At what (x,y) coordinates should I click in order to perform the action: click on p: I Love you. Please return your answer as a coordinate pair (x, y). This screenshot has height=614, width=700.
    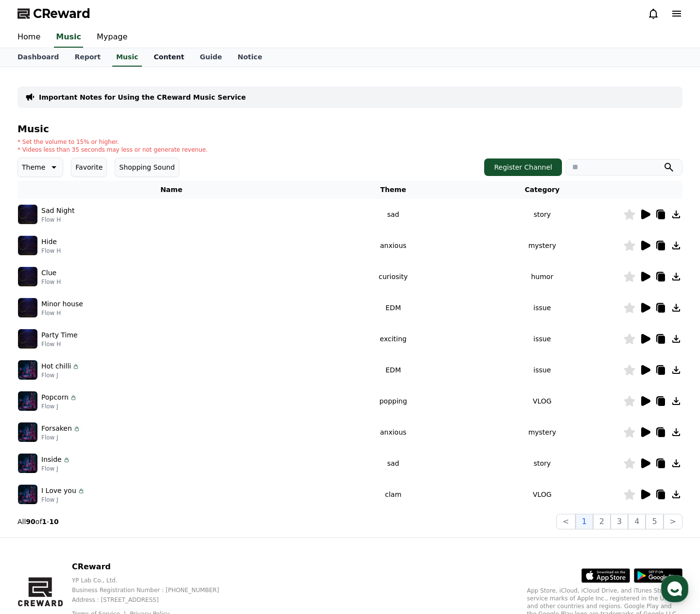
    Looking at the image, I should click on (59, 491).